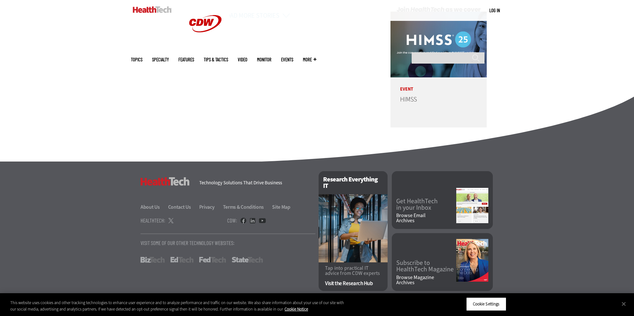  I want to click on span: More, so click(310, 59).